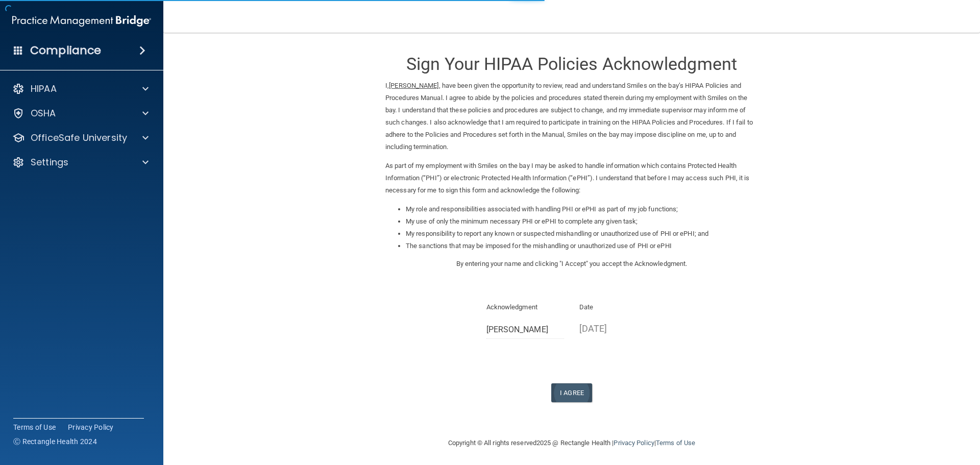  Describe the element at coordinates (80, 163) in the screenshot. I see `a: Settings` at that location.